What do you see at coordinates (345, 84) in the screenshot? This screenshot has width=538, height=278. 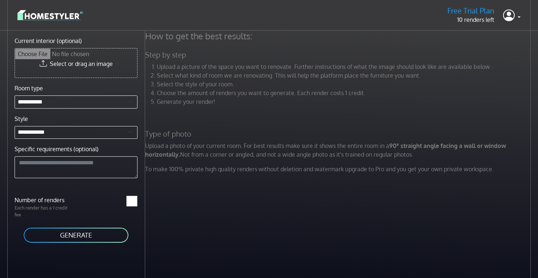 I see `li: Select the style of your room.` at bounding box center [345, 84].